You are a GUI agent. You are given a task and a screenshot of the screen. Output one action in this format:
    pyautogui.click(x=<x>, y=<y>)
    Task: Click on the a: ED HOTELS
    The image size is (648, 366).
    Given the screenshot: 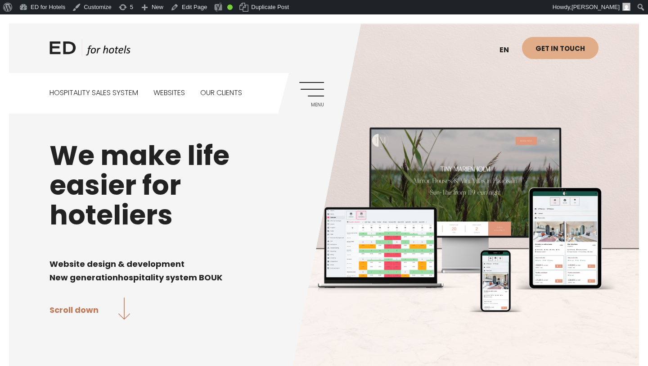 What is the action you would take?
    pyautogui.click(x=90, y=50)
    